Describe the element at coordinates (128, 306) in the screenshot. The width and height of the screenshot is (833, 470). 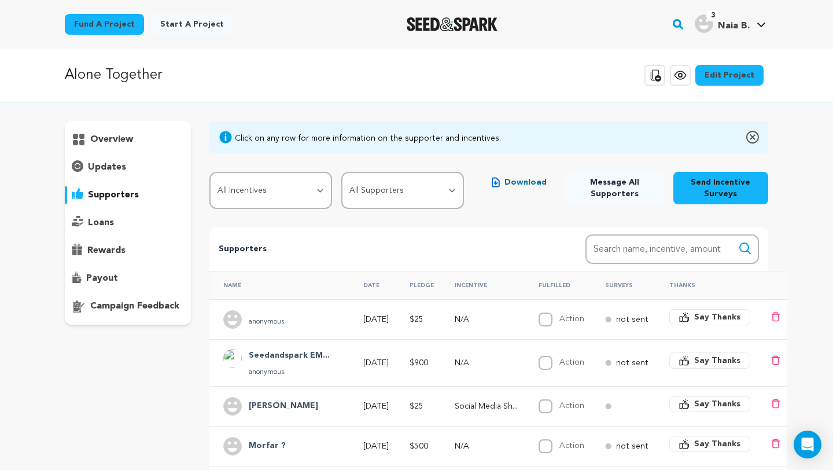
I see `button: campaign feedback` at that location.